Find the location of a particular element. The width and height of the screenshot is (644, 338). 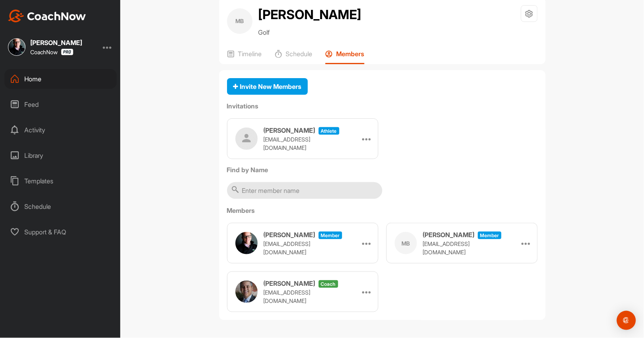

div: Home is located at coordinates (60, 79).